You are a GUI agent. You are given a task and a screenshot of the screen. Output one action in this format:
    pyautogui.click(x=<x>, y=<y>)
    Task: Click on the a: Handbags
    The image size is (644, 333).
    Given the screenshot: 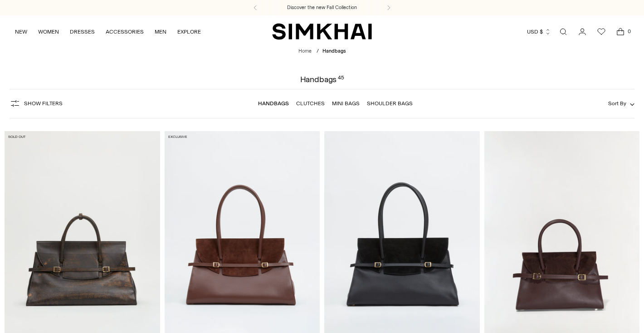 What is the action you would take?
    pyautogui.click(x=274, y=104)
    